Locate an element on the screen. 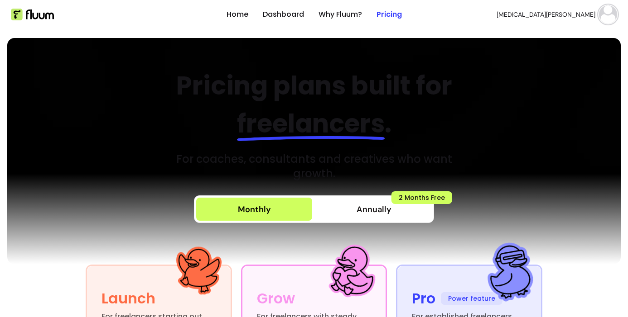 This screenshot has width=628, height=317. span: Annually is located at coordinates (374, 210).